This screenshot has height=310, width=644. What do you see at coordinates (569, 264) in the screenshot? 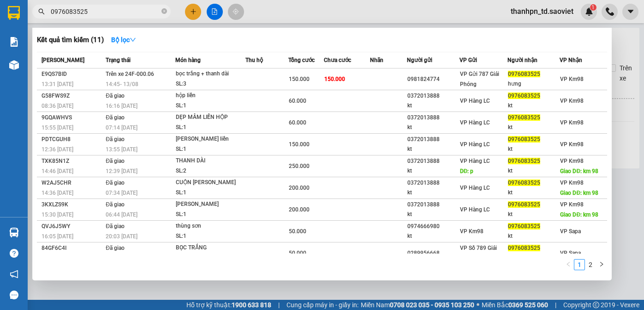
I see `span: left` at bounding box center [569, 264].